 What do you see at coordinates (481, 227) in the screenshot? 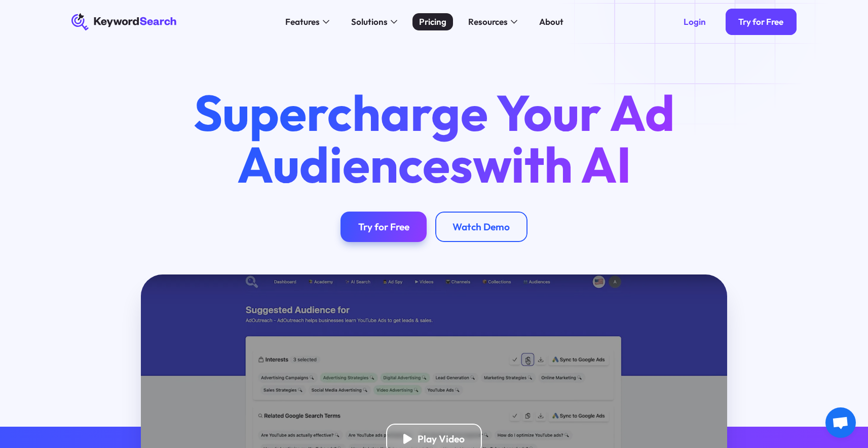
I see `div: Watch Demo` at bounding box center [481, 227].